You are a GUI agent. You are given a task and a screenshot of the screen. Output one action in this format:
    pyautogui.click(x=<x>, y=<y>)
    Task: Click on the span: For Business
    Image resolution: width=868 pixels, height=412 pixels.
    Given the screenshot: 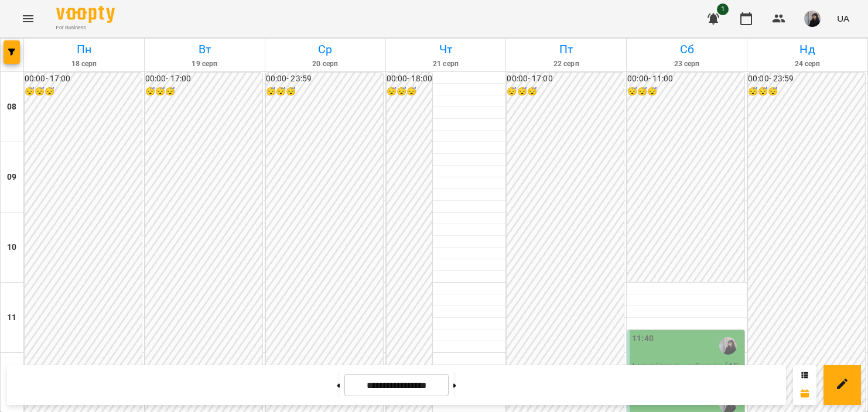 What is the action you would take?
    pyautogui.click(x=85, y=28)
    